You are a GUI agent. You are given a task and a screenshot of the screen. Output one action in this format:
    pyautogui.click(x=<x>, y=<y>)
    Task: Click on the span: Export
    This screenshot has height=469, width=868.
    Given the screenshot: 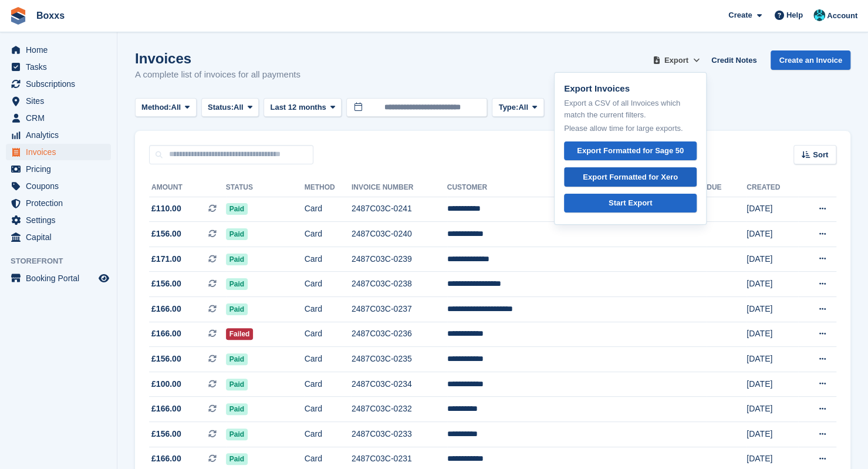 What is the action you would take?
    pyautogui.click(x=676, y=60)
    